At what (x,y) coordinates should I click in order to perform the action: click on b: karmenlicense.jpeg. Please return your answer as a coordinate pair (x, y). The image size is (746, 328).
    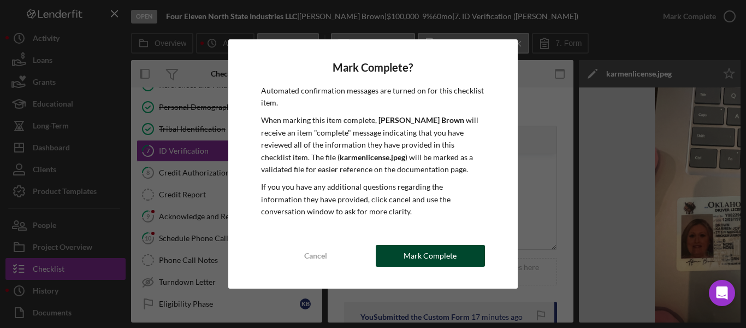
    Looking at the image, I should click on (372, 157).